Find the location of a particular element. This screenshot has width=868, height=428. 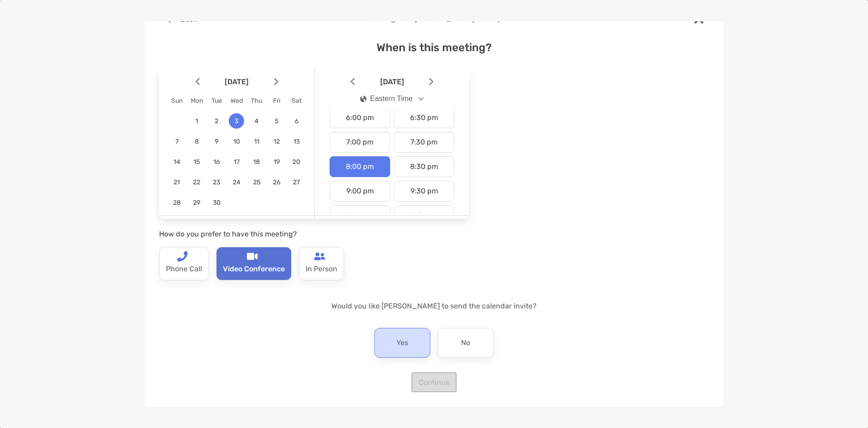

div: Thu is located at coordinates (257, 100).